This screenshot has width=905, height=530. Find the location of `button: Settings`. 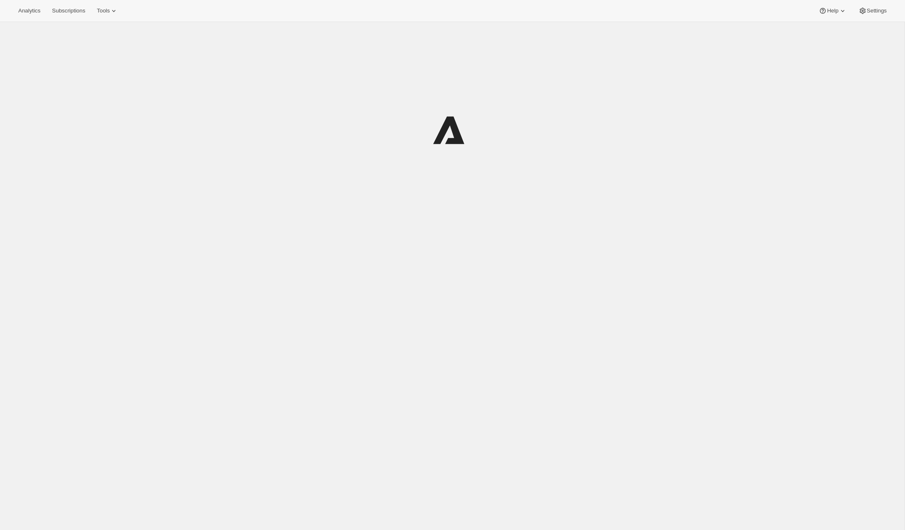

button: Settings is located at coordinates (873, 11).